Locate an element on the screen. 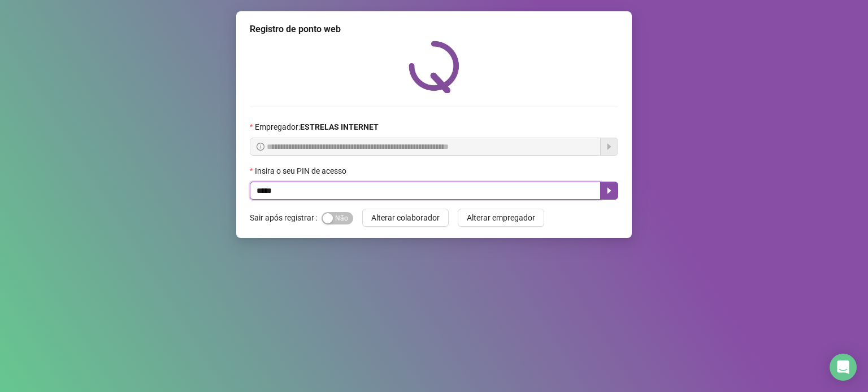 Image resolution: width=868 pixels, height=392 pixels. div: Registro de ponto web is located at coordinates (434, 30).